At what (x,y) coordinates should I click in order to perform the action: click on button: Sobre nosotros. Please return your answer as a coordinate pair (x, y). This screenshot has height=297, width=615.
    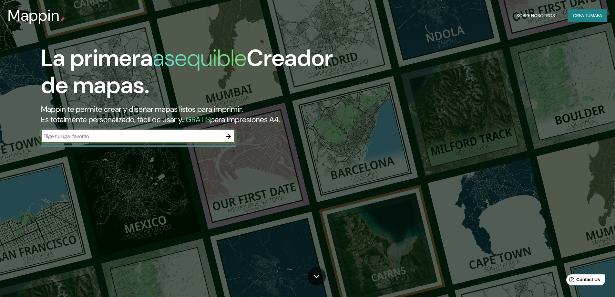
    Looking at the image, I should click on (535, 15).